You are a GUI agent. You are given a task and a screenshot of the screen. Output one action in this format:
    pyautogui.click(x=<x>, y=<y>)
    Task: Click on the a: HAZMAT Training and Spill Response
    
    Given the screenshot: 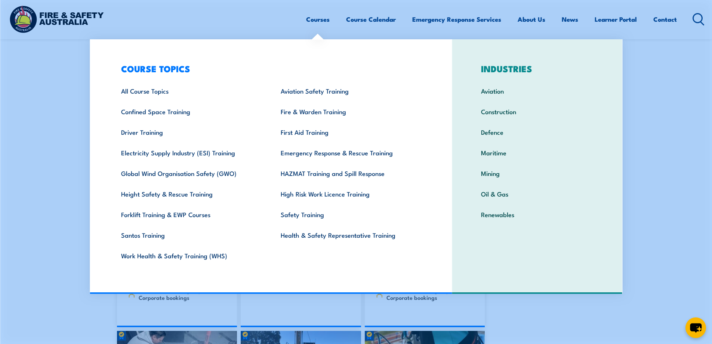 What is the action you would take?
    pyautogui.click(x=349, y=173)
    